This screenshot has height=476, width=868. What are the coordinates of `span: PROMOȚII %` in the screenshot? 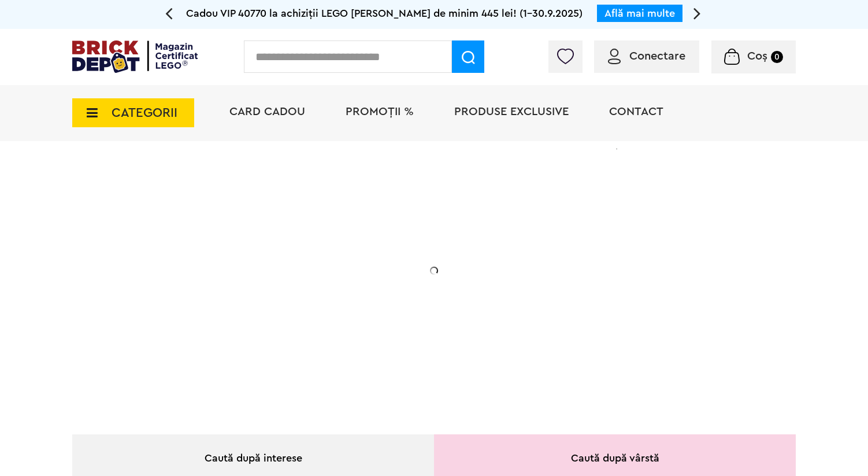 It's located at (380, 112).